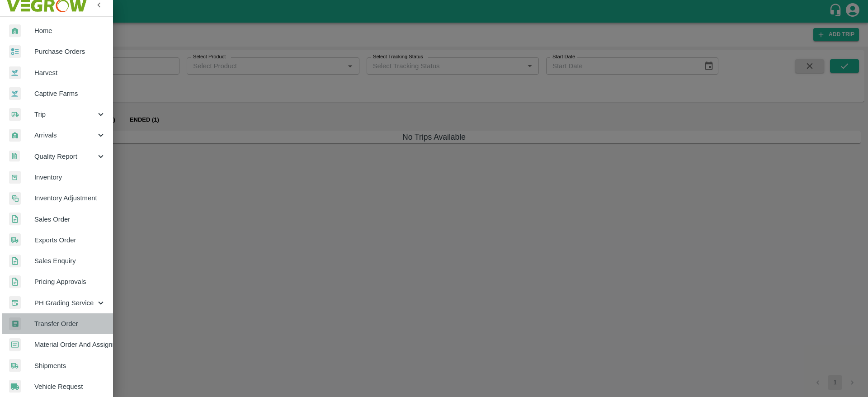 The width and height of the screenshot is (868, 397). What do you see at coordinates (65, 303) in the screenshot?
I see `span: PH Grading Service` at bounding box center [65, 303].